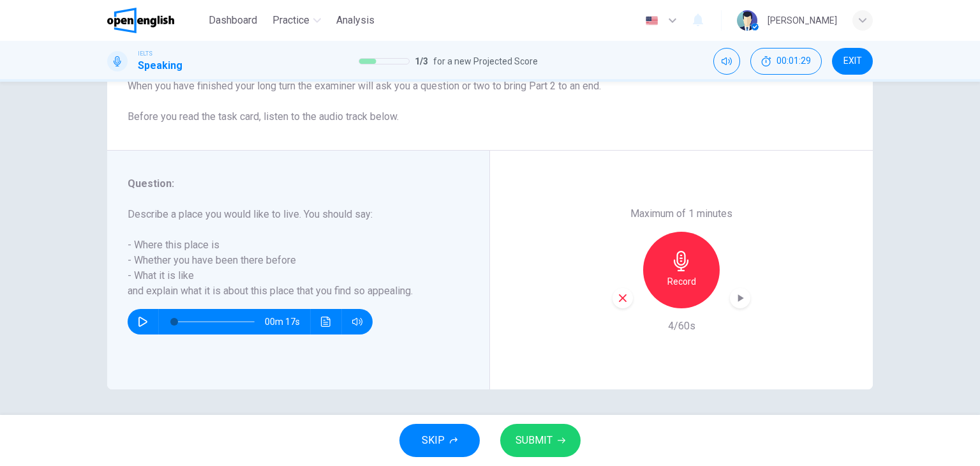  Describe the element at coordinates (290, 252) in the screenshot. I see `h6: Describe a place you would like to live. You should say: - Where this place is - Whether you have...` at that location.